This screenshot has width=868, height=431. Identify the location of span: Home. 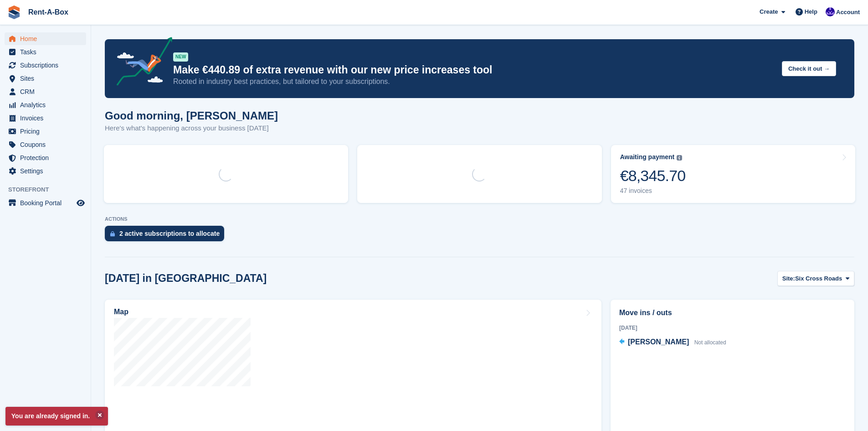
(47, 39).